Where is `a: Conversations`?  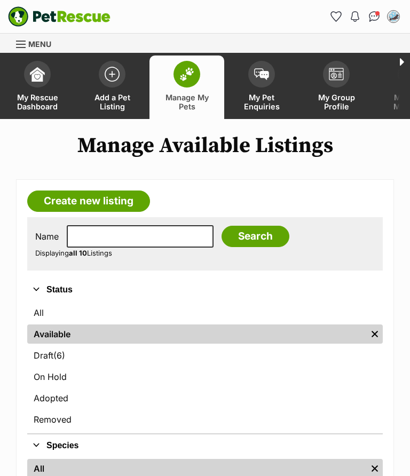
a: Conversations is located at coordinates (374, 17).